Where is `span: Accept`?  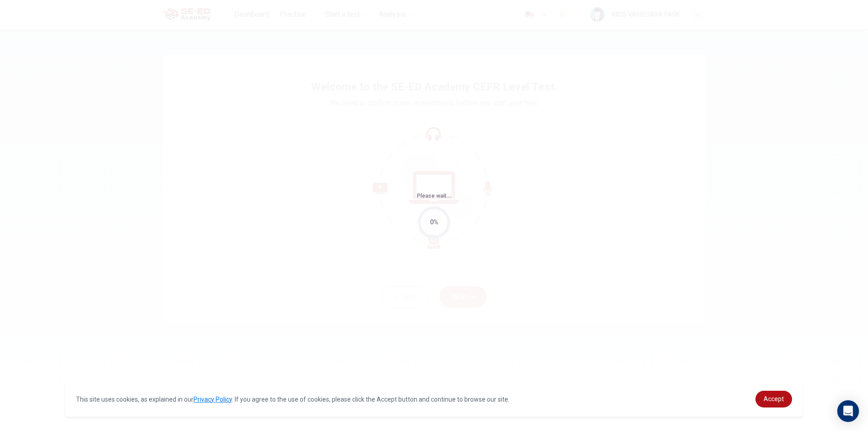
span: Accept is located at coordinates (774, 399).